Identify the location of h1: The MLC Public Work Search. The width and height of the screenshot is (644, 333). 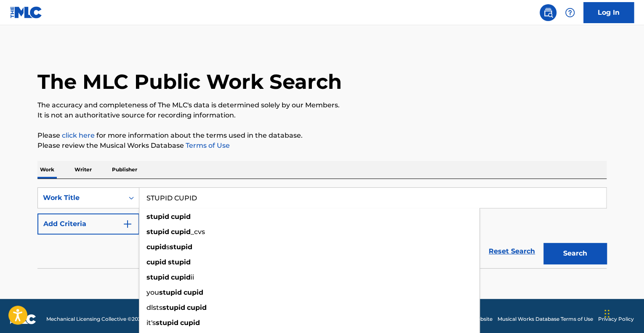
(189, 82).